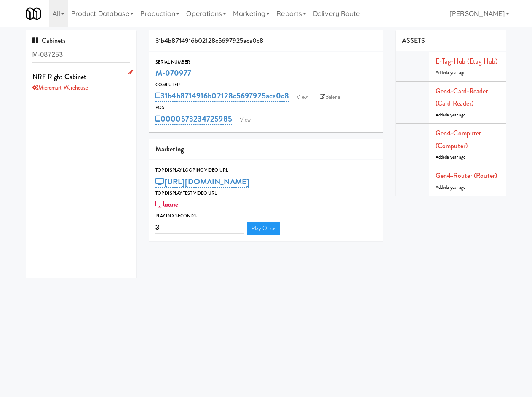  I want to click on a: Micromart Warehouse, so click(60, 88).